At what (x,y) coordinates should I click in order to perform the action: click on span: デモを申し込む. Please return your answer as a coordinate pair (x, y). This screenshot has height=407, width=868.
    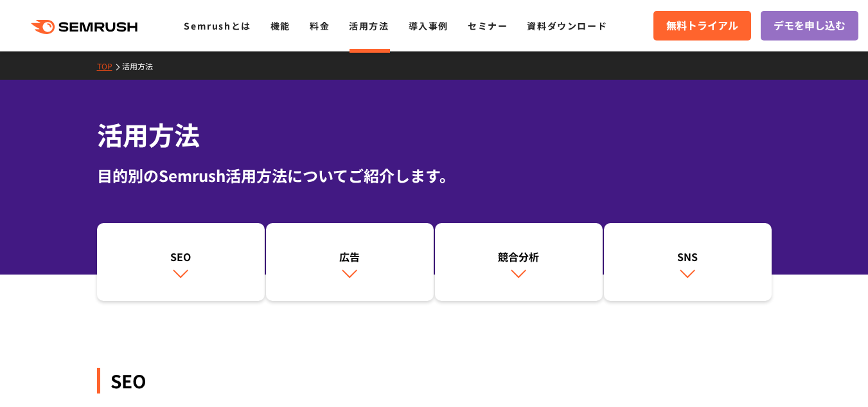
    Looking at the image, I should click on (809, 25).